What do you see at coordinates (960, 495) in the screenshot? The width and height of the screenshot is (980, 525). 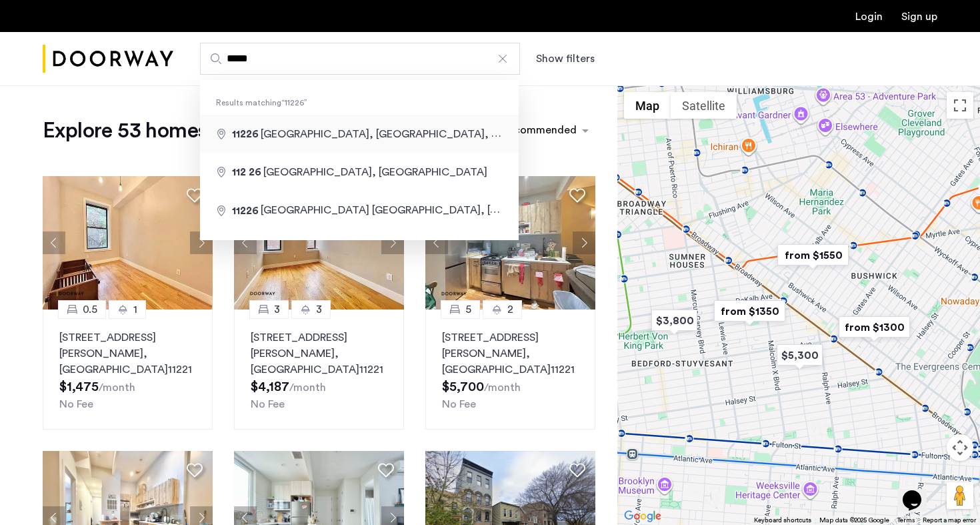 I see `button: Drag Pegman onto the map to open Street View` at bounding box center [960, 495].